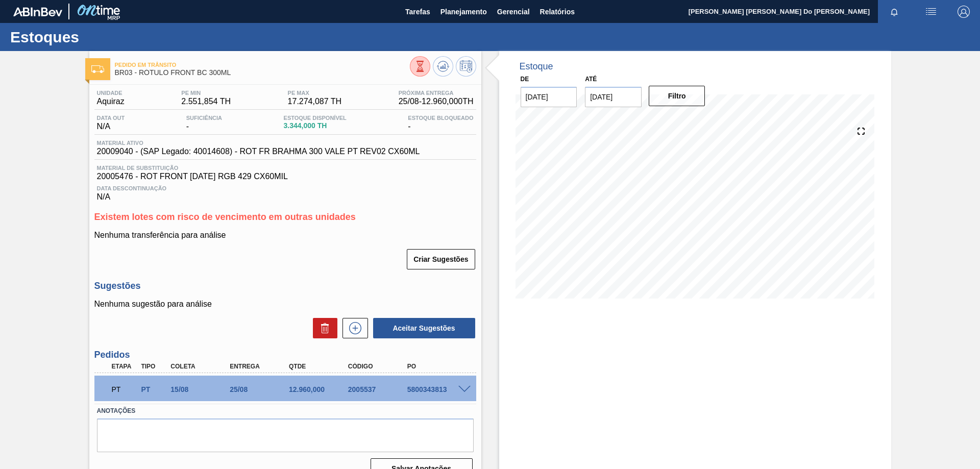  Describe the element at coordinates (436, 102) in the screenshot. I see `span: 25/08 - 12.960,000 TH` at that location.